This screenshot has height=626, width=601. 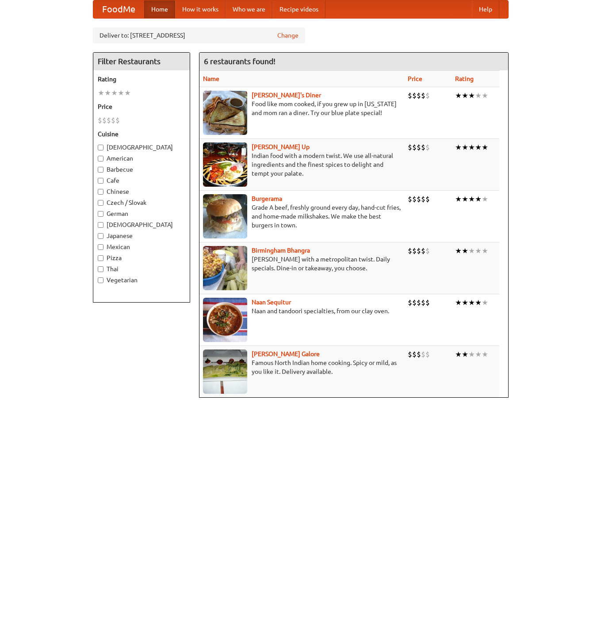 What do you see at coordinates (249, 9) in the screenshot?
I see `a: Who we are` at bounding box center [249, 9].